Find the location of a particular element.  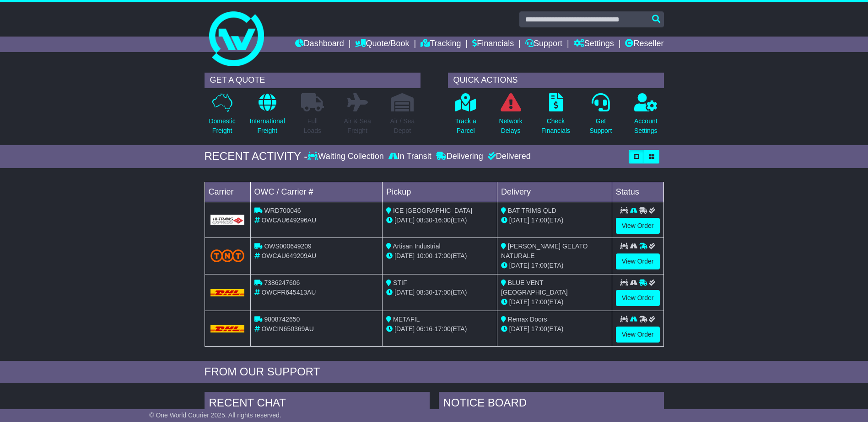

span: OWCAU649209AU is located at coordinates (289, 256).